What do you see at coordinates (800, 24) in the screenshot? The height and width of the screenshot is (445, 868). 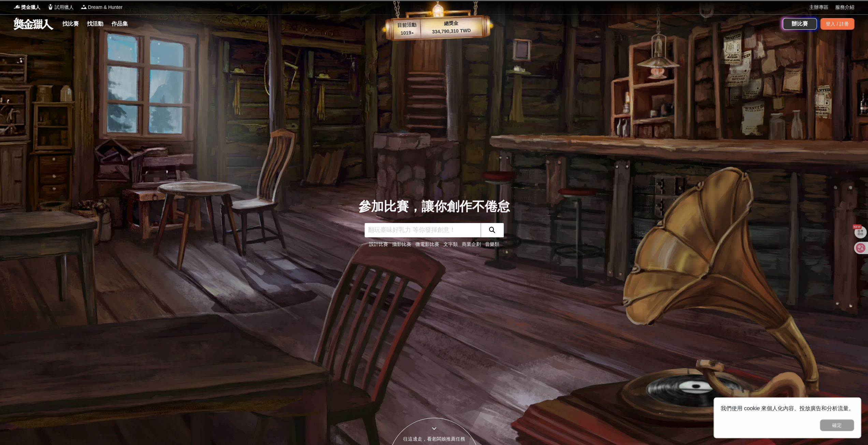 I see `div: 辦比賽` at bounding box center [800, 24].